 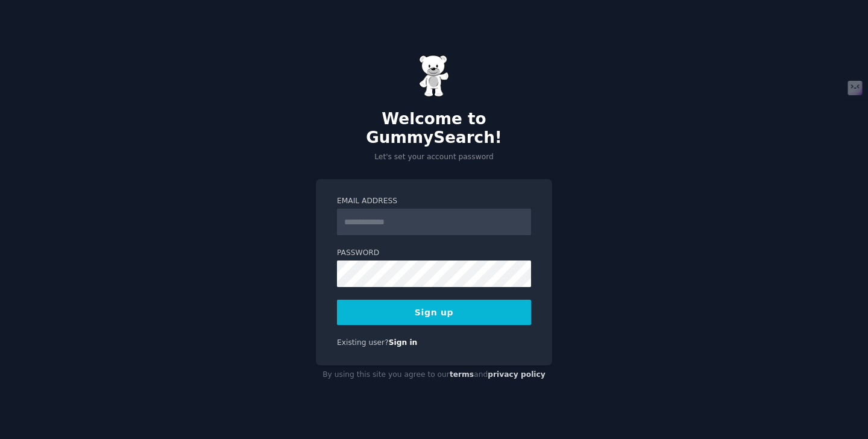 What do you see at coordinates (434, 158) in the screenshot?
I see `p: Let's set your account password` at bounding box center [434, 158].